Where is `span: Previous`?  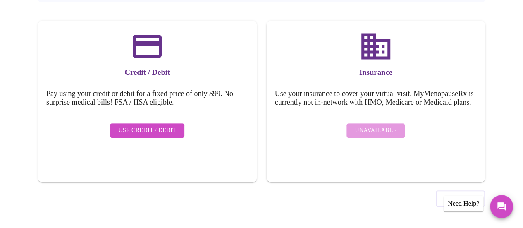
span: Previous is located at coordinates (460, 198).